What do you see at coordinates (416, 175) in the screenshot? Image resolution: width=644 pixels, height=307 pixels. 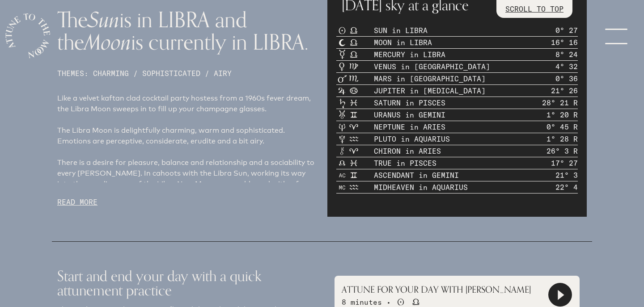 I see `p: ASCENDANT in GEMINI` at bounding box center [416, 175].